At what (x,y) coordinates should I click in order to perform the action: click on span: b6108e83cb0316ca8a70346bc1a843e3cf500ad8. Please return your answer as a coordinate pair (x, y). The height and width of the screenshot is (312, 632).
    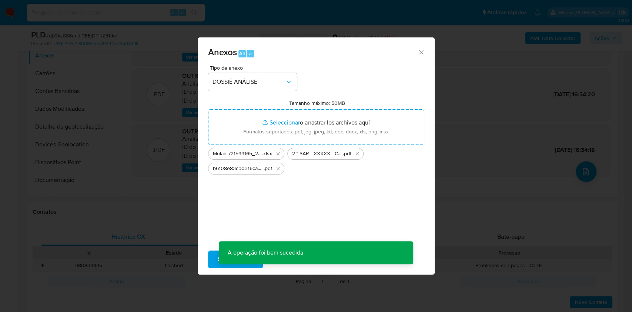
    Looking at the image, I should click on (238, 168).